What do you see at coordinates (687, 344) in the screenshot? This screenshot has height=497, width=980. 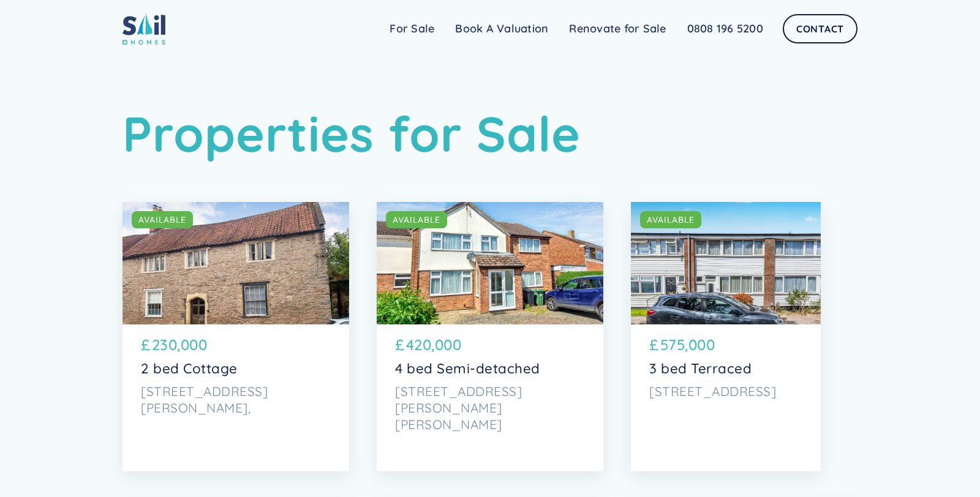 I see `p: 575,000` at bounding box center [687, 344].